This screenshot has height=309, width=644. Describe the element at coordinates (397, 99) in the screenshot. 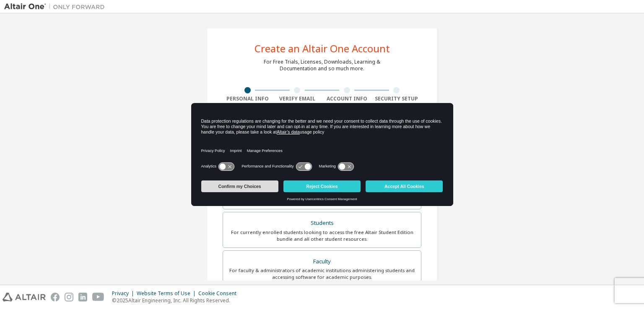

I see `div: Security Setup` at that location.